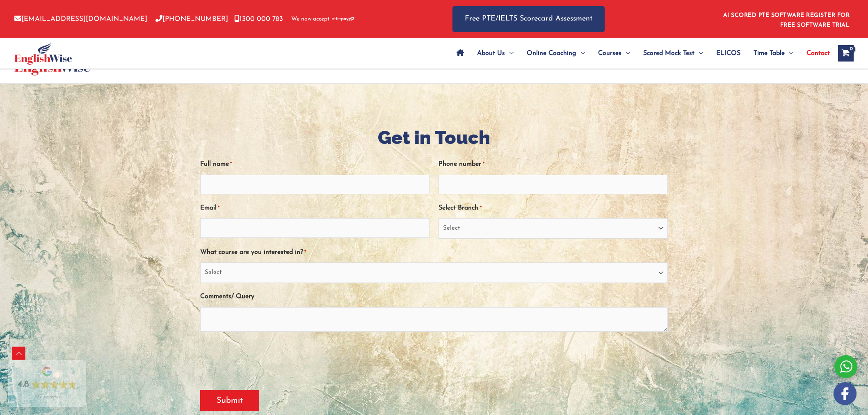 Image resolution: width=868 pixels, height=415 pixels. What do you see at coordinates (491, 54) in the screenshot?
I see `span: About Us` at bounding box center [491, 54].